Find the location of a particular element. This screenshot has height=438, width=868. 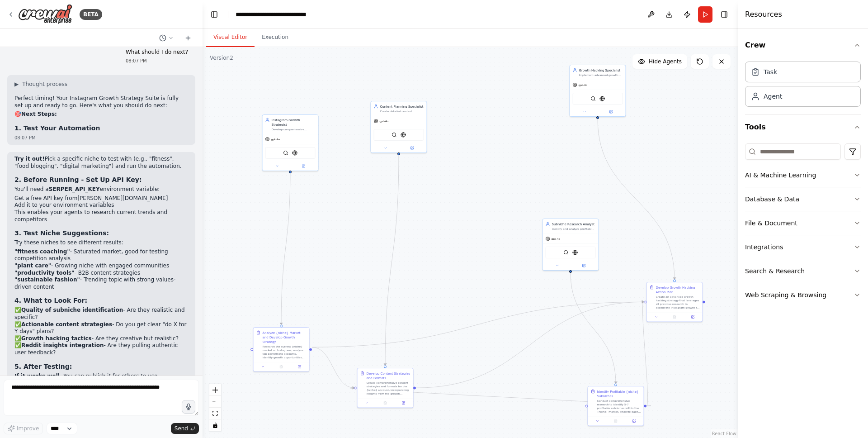

button: ▶Thought process is located at coordinates (41, 84).